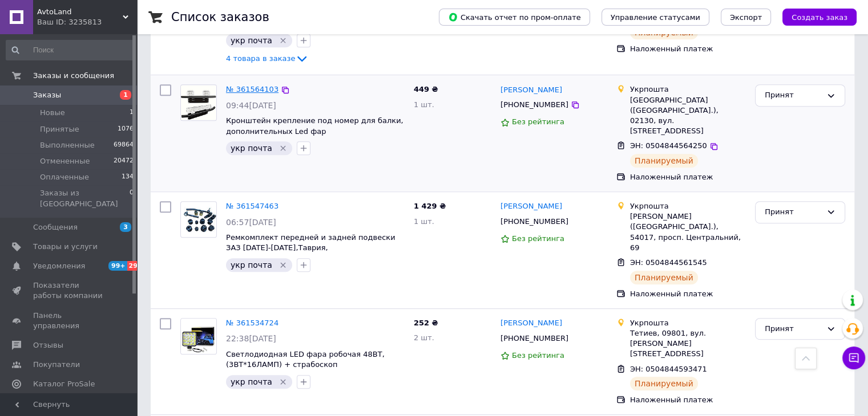 Image resolution: width=868 pixels, height=416 pixels. I want to click on span: ЭН: 0504844593471, so click(669, 369).